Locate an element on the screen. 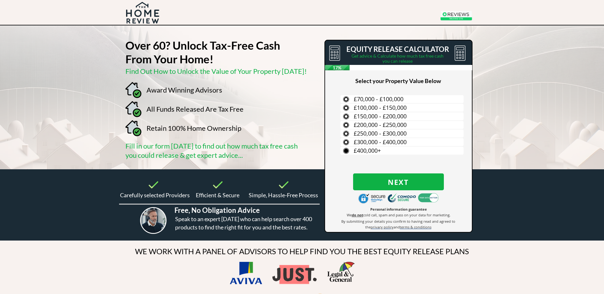 Image resolution: width=604 pixels, height=294 pixels. span: Efficient & Secure is located at coordinates (218, 195).